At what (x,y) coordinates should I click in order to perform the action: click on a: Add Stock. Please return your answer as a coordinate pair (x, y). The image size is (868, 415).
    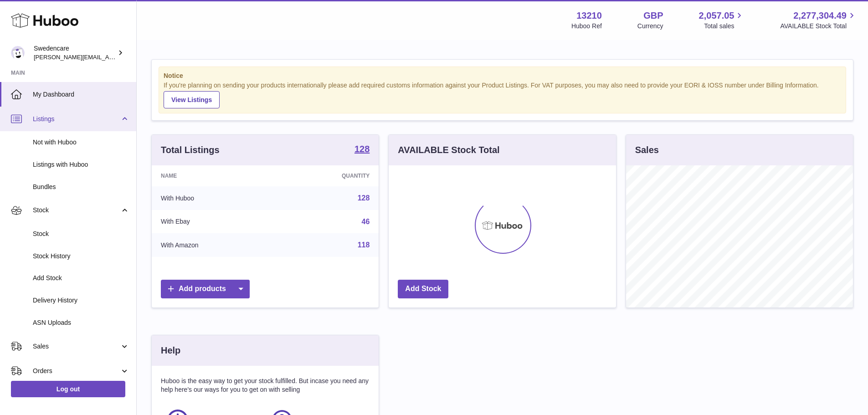
    Looking at the image, I should click on (423, 289).